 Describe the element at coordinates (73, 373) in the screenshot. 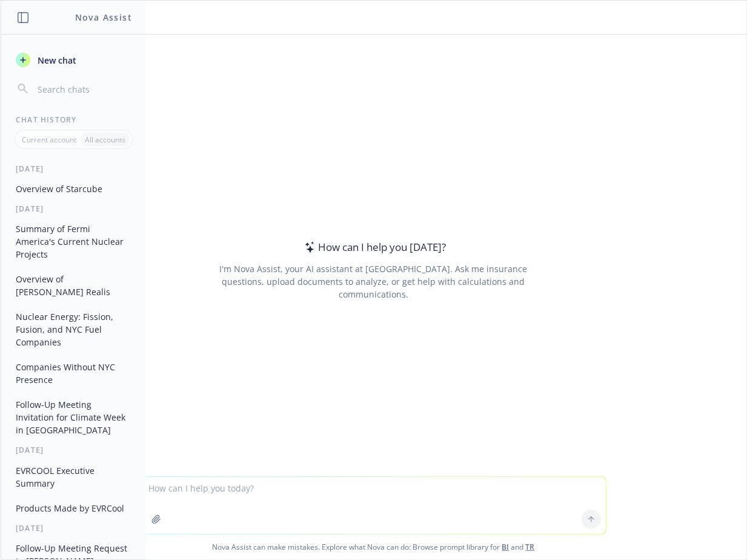

I see `button: Companies Without NYC Presence` at that location.